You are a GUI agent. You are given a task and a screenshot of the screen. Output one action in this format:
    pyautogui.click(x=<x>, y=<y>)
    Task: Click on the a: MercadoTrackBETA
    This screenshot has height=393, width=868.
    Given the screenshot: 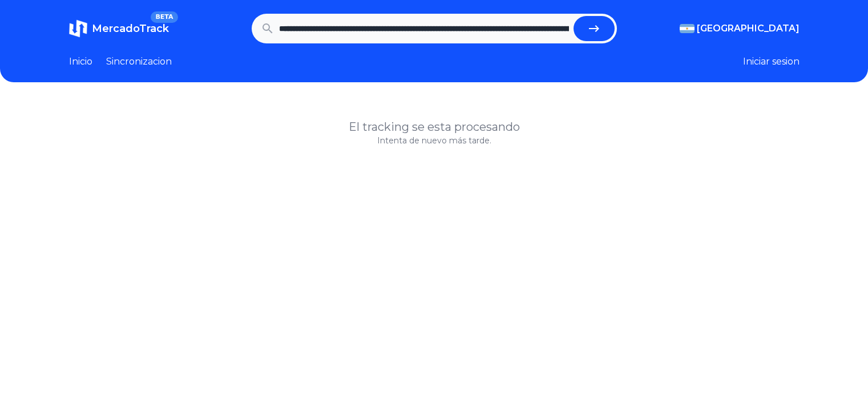 What is the action you would take?
    pyautogui.click(x=119, y=29)
    